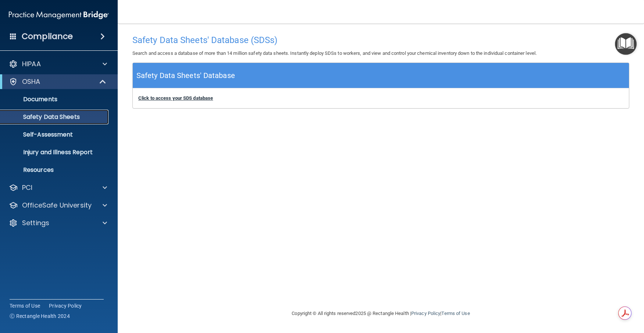  I want to click on p: Search and access a database of more than 14 million safety data sheets. Instantly deploy SDSs to..., so click(380, 54).